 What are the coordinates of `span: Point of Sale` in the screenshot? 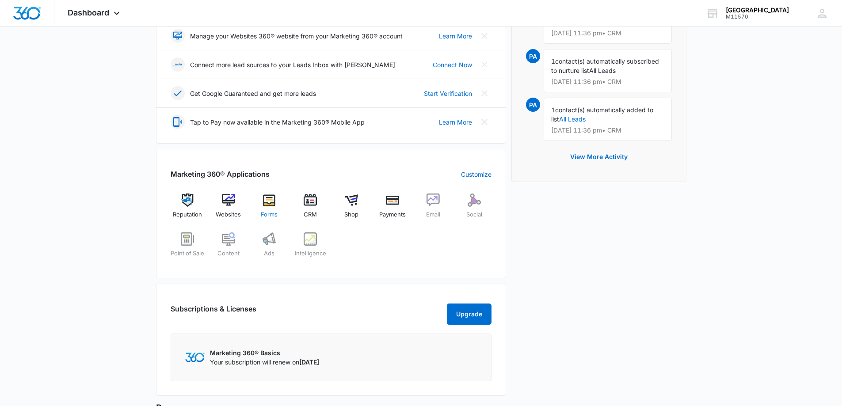 It's located at (187, 254).